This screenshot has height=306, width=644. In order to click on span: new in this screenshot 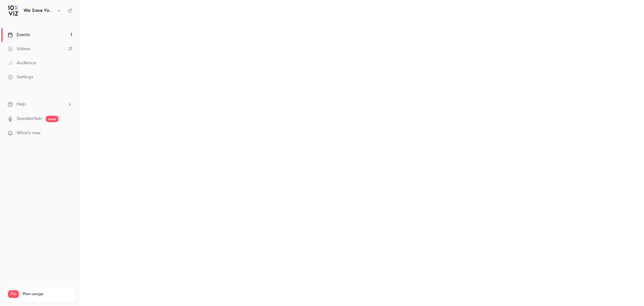, I will do `click(52, 119)`.